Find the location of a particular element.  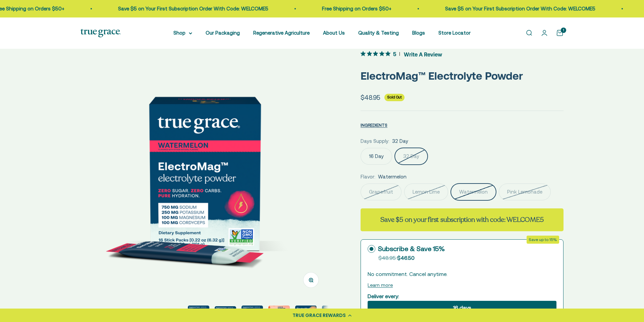

span: Watermelon is located at coordinates (392, 176).